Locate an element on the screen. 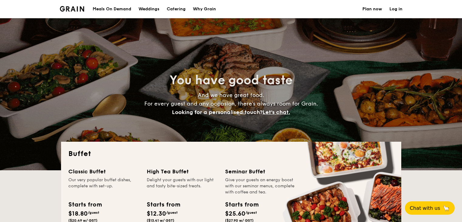  span: And we have great food. For every guest and any occasion, there’s always room for Grain. is located at coordinates (231, 104).